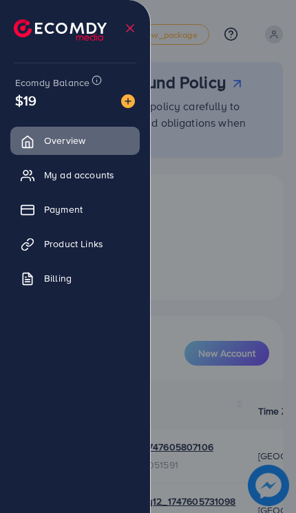  Describe the element at coordinates (58, 278) in the screenshot. I see `span: Billing` at that location.